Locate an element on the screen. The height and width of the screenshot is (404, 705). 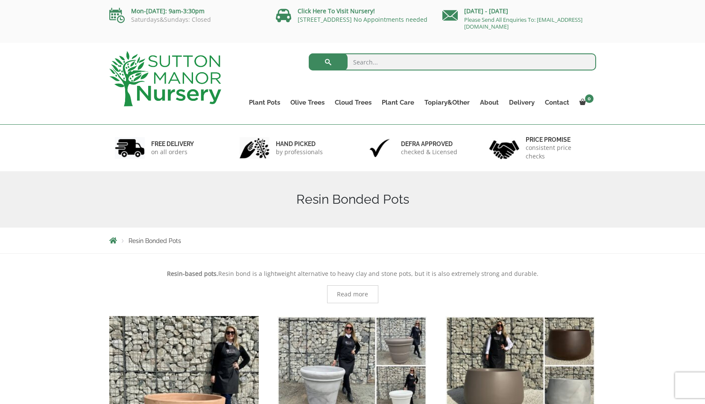
img: logo is located at coordinates (165, 79).